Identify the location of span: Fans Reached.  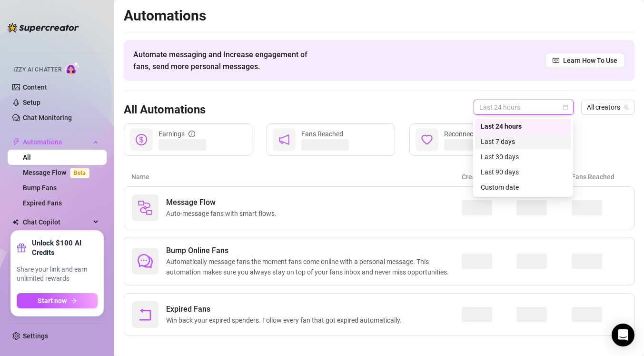
(322, 134).